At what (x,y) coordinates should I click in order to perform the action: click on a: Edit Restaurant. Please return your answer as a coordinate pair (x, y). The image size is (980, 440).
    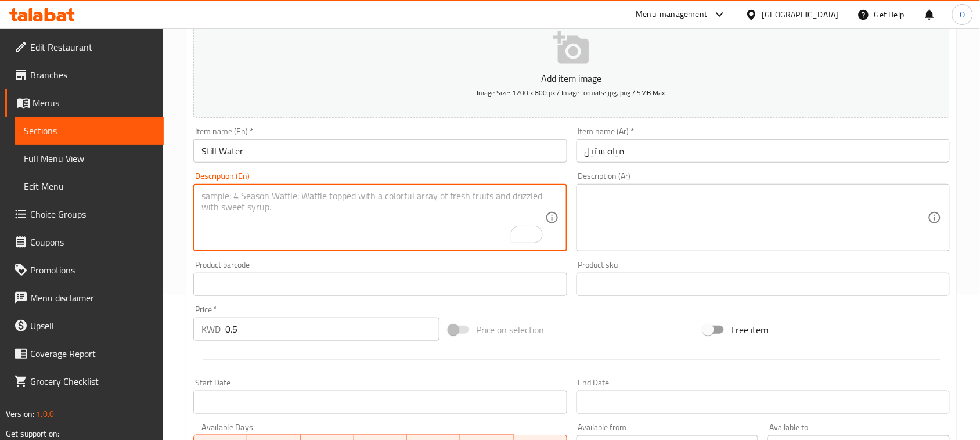
    Looking at the image, I should click on (84, 47).